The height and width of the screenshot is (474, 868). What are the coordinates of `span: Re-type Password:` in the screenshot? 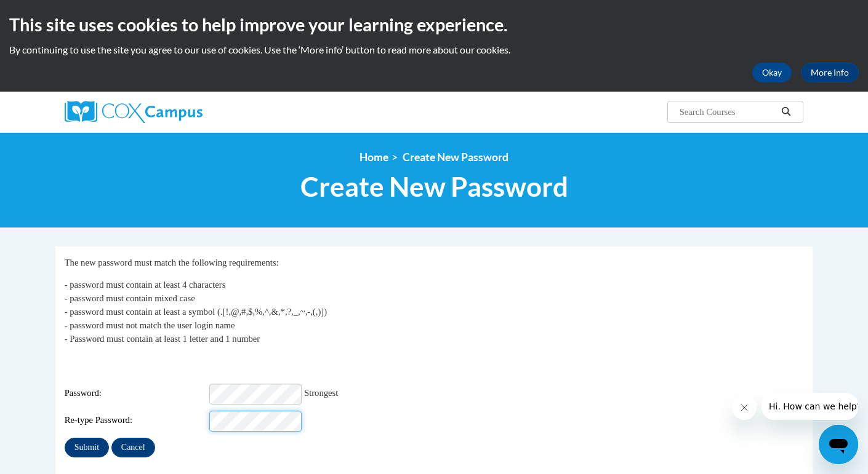 It's located at (136, 420).